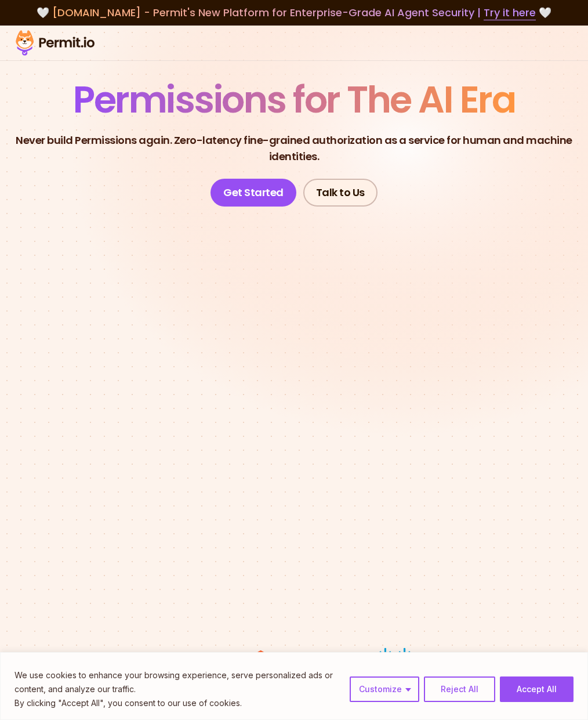 Image resolution: width=588 pixels, height=720 pixels. I want to click on p: We use cookies to enhance your browsing experience, serve personalized ads or content, and analyz..., so click(177, 682).